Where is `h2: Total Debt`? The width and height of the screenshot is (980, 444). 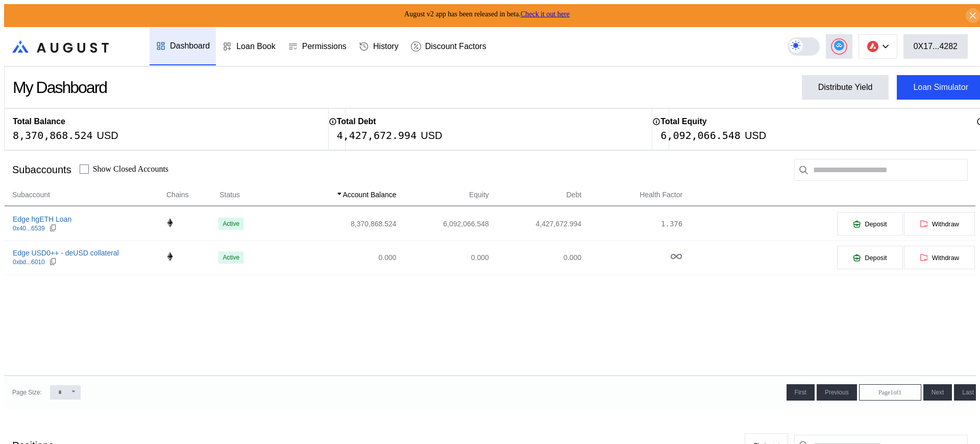 h2: Total Debt is located at coordinates (356, 122).